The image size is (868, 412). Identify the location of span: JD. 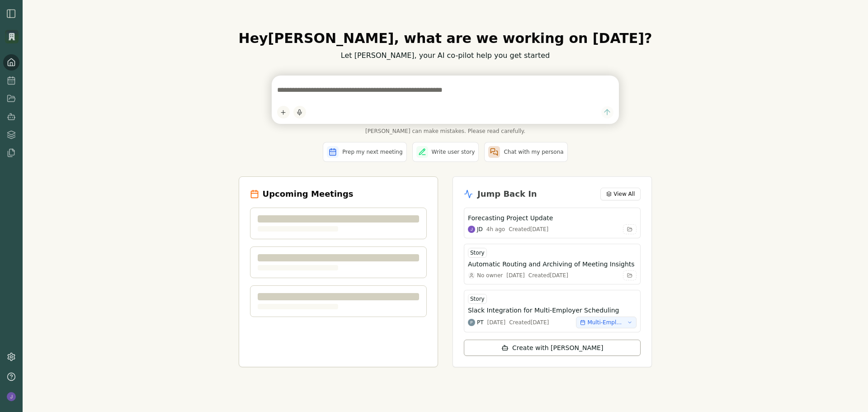
(480, 229).